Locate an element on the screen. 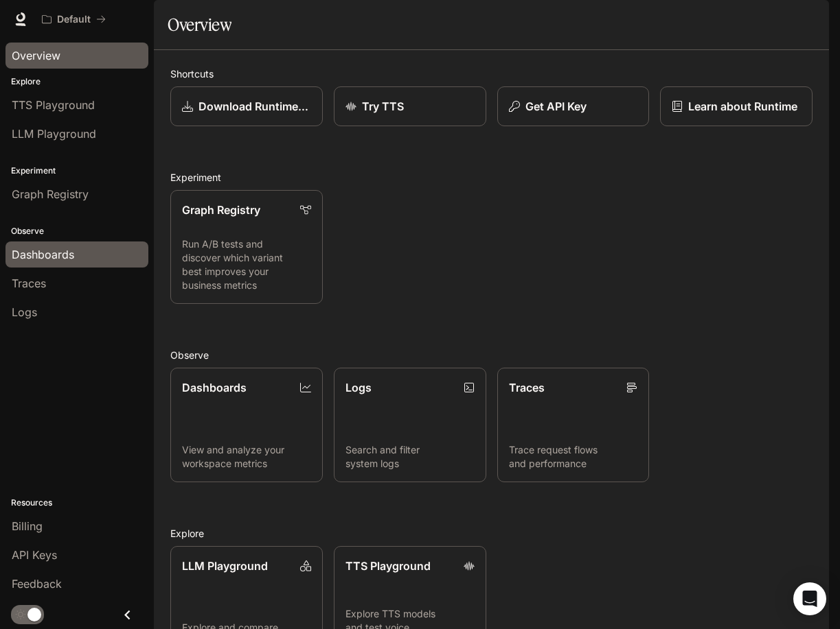  p: TTS Playground is located at coordinates (388, 566).